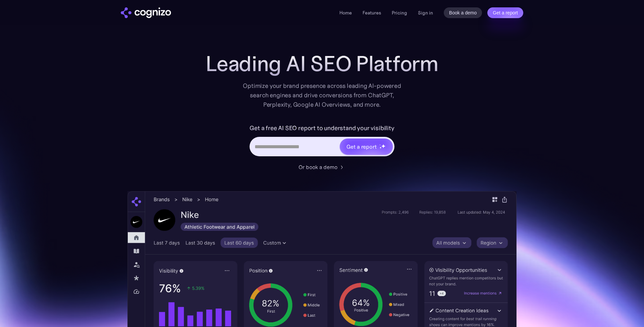 This screenshot has width=644, height=327. I want to click on div: Or book a demo, so click(318, 167).